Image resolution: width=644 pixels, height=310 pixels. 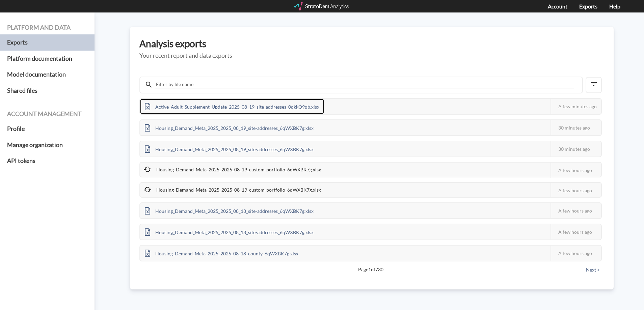 I want to click on a: Platform documentation, so click(x=47, y=59).